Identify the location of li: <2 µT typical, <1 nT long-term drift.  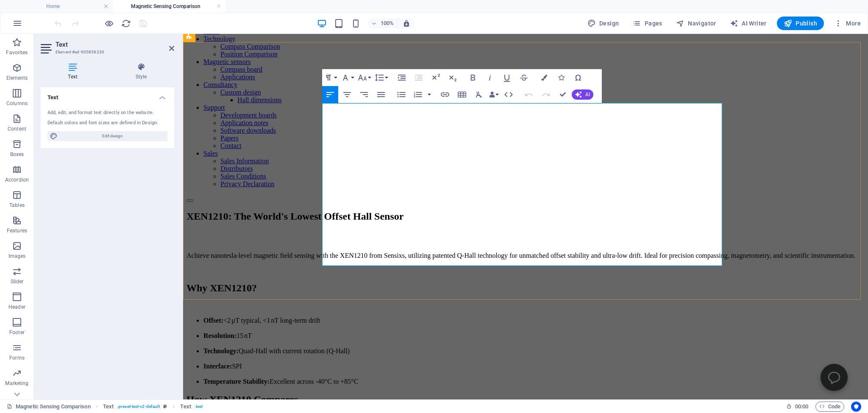
(351, 287).